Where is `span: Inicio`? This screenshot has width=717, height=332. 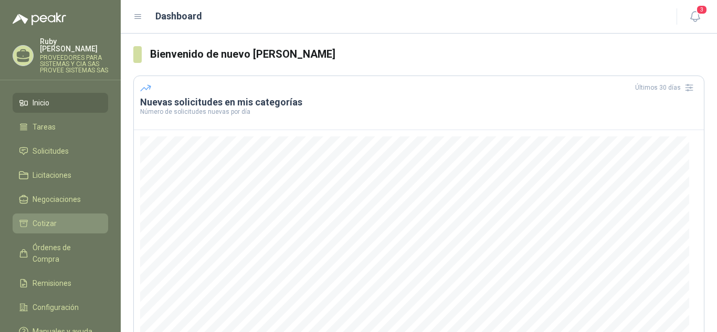 span: Inicio is located at coordinates (41, 103).